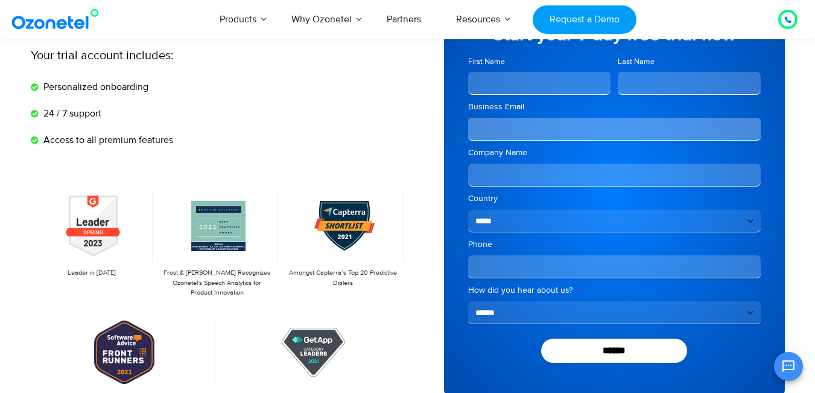 The image size is (815, 393). I want to click on label: How did you hear about us?, so click(614, 290).